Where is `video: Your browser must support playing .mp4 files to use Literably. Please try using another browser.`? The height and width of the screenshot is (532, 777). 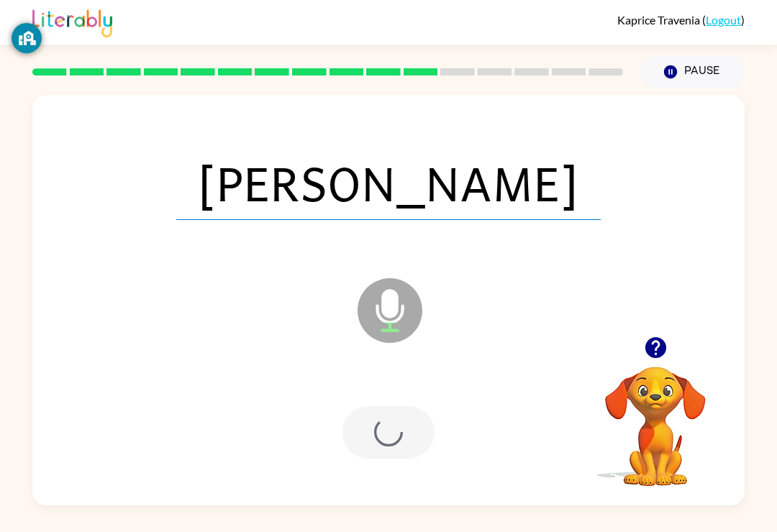
video: Your browser must support playing .mp4 files to use Literably. Please try using another browser. is located at coordinates (655, 417).